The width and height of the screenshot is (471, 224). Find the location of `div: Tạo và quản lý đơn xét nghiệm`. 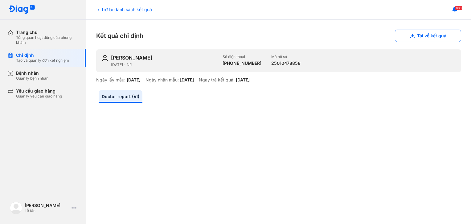

div: Tạo và quản lý đơn xét nghiệm is located at coordinates (43, 60).